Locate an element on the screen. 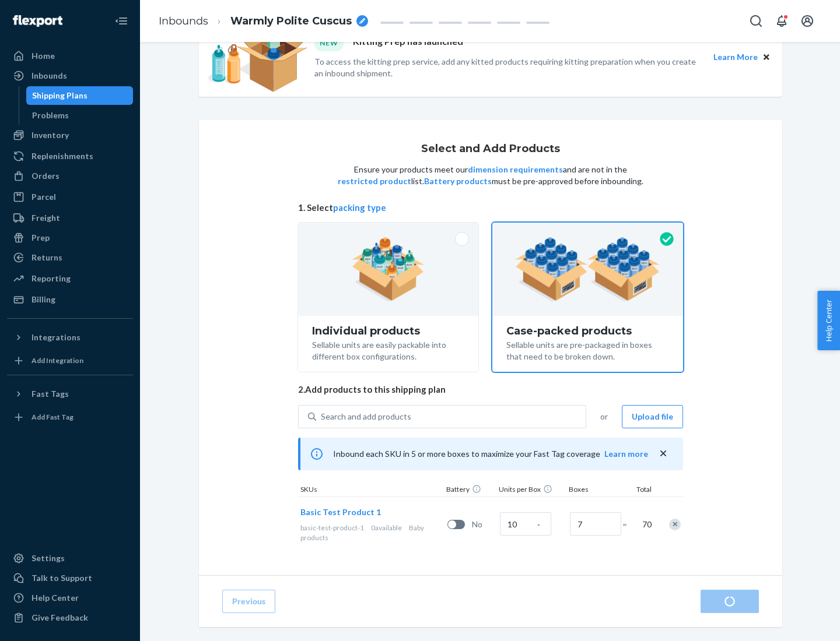 This screenshot has height=641, width=840. button: Open Search Box is located at coordinates (756, 21).